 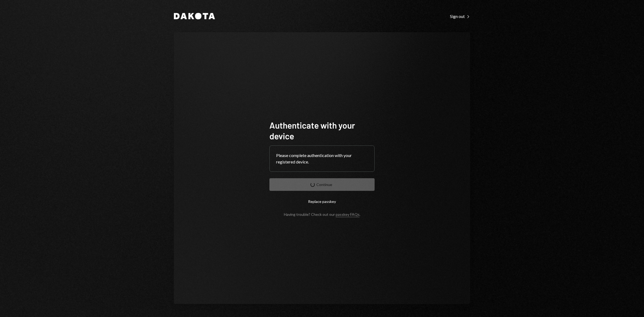 I want to click on h1: Authenticate with your device, so click(x=322, y=131).